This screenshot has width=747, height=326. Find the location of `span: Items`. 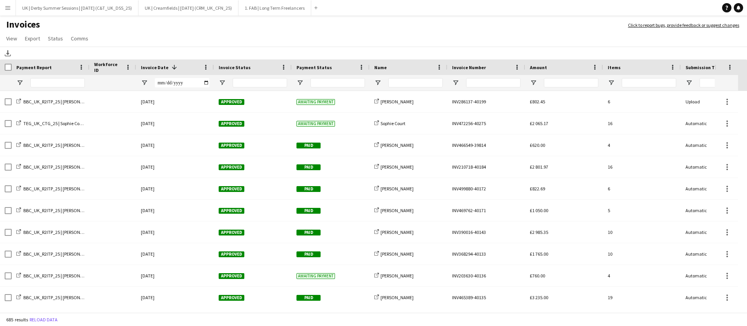

span: Items is located at coordinates (614, 67).